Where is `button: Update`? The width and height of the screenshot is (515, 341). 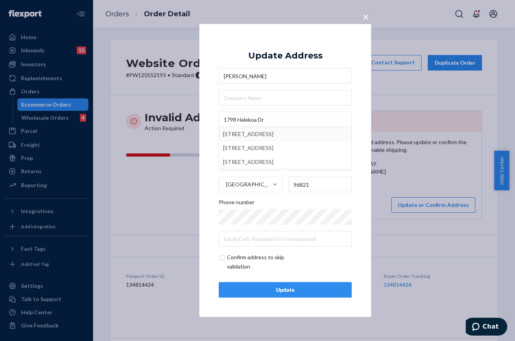 button: Update is located at coordinates (285, 290).